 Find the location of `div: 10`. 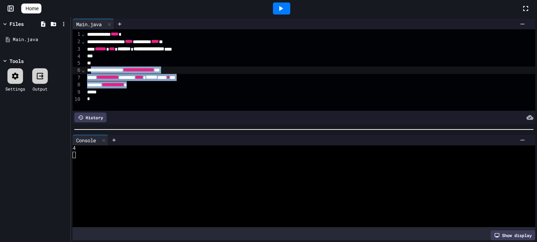

div: 10 is located at coordinates (77, 100).